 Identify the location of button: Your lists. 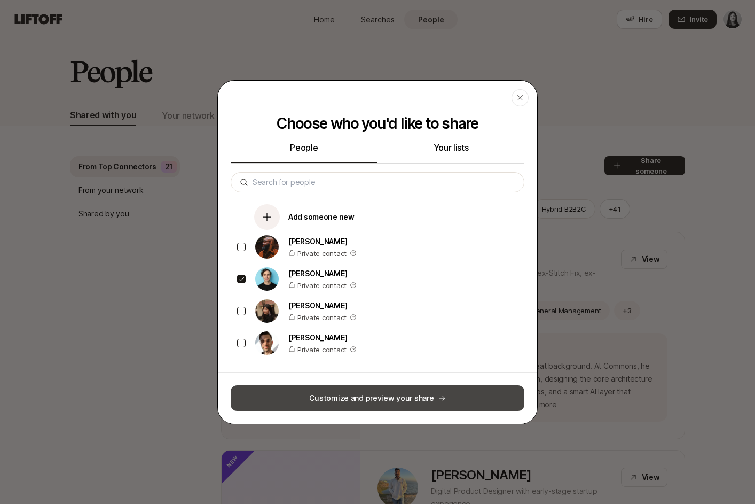
(451, 152).